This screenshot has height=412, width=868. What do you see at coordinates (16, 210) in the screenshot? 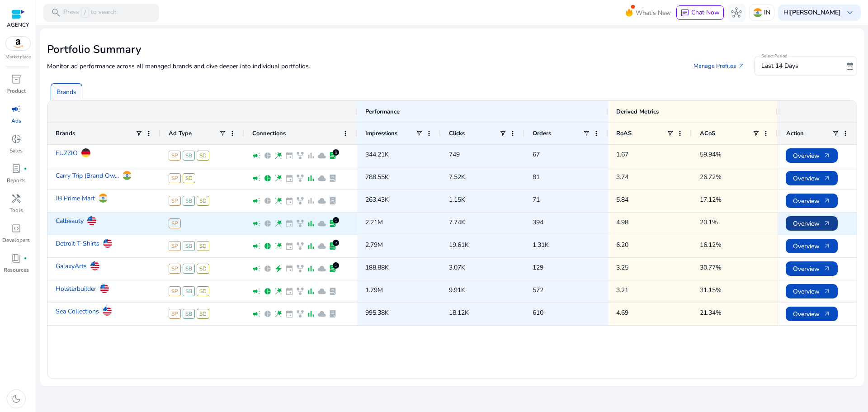
I see `p: Tools` at bounding box center [16, 210].